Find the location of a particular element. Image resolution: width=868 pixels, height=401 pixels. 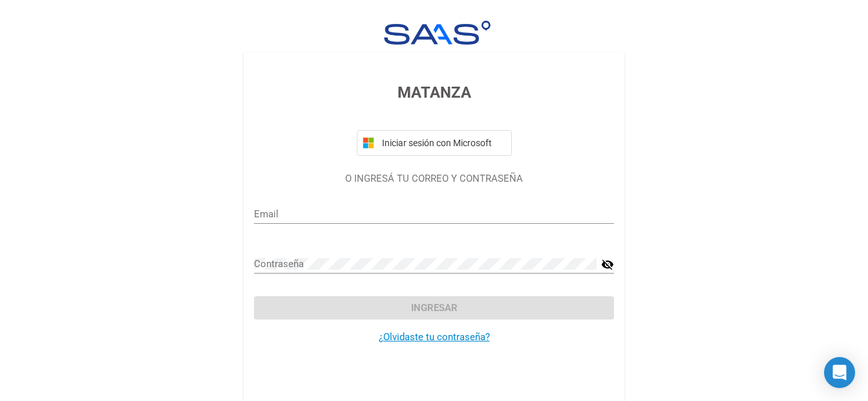

button: Iniciar sesión con Microsoft is located at coordinates (434, 143).